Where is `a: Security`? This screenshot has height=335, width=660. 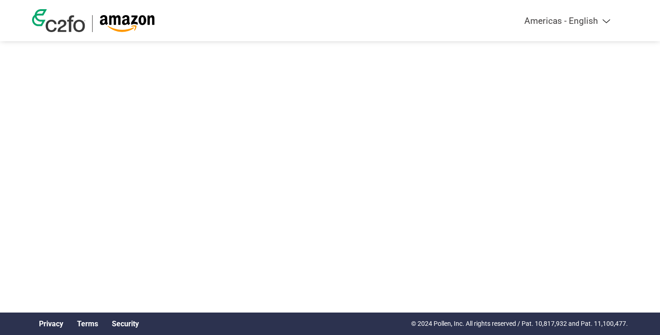 a: Security is located at coordinates (125, 324).